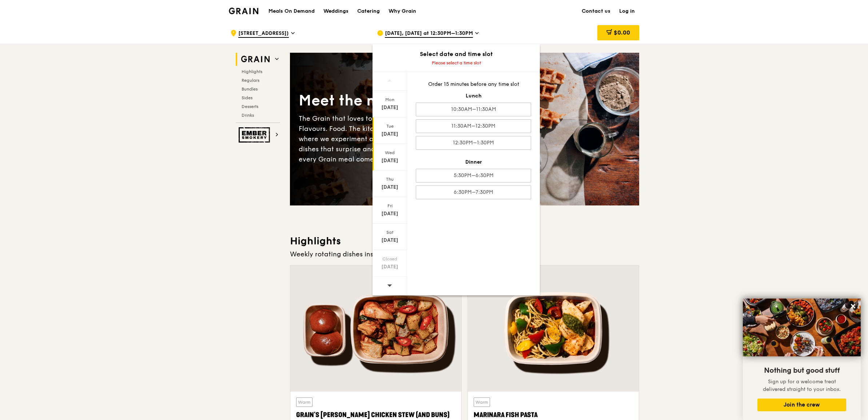 The width and height of the screenshot is (868, 420). I want to click on span: Sign up for a welcome treat delivered straight to your inbox., so click(802, 386).